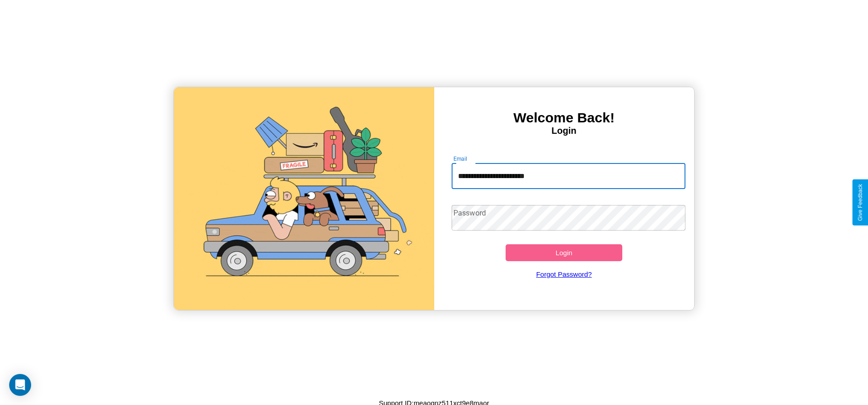 Image resolution: width=868 pixels, height=405 pixels. Describe the element at coordinates (564, 253) in the screenshot. I see `button: Login` at that location.